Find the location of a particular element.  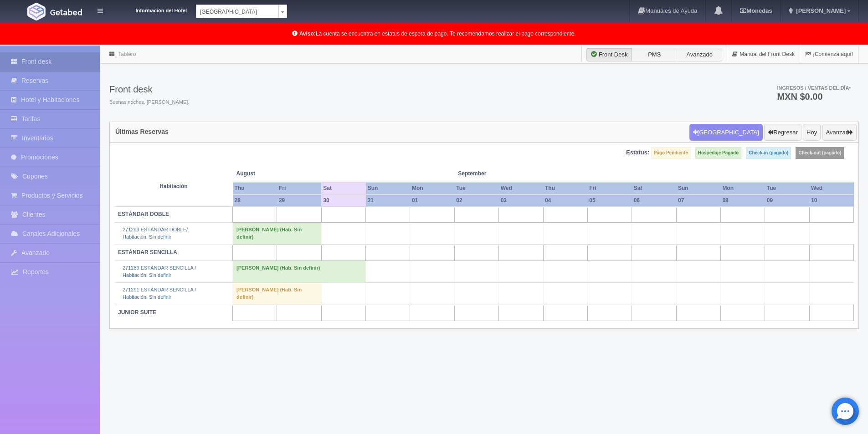

dt: Información del Hotel is located at coordinates (150, 9).